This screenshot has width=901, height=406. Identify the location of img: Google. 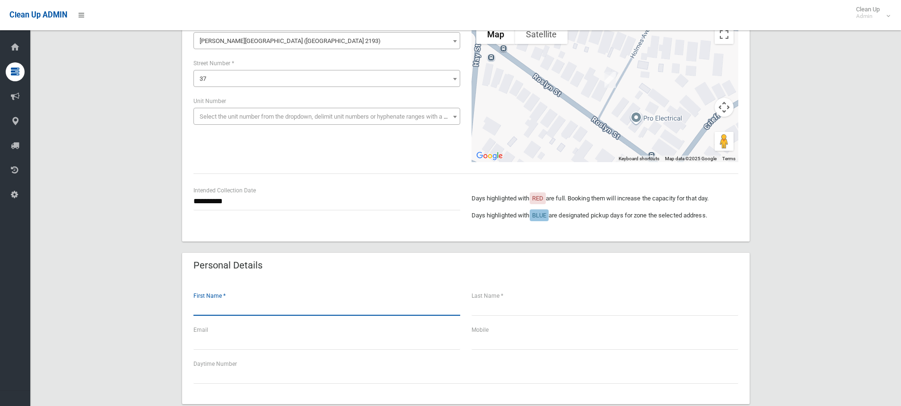
(489, 156).